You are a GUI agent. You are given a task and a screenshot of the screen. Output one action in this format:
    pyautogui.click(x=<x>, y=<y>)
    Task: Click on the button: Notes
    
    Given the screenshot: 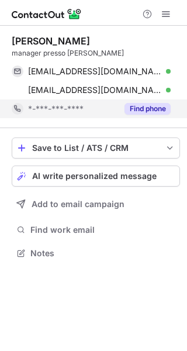 What is the action you would take?
    pyautogui.click(x=96, y=253)
    